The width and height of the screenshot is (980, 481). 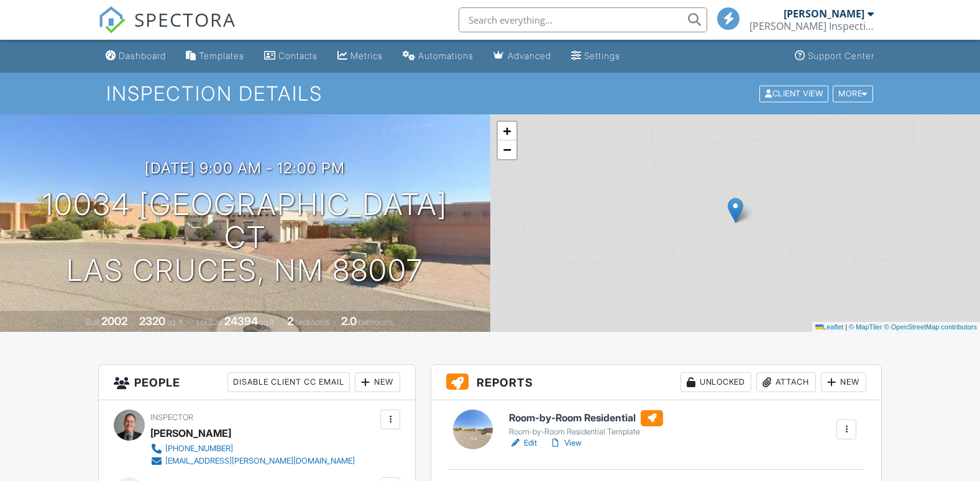 What do you see at coordinates (312, 322) in the screenshot?
I see `span: bedrooms` at bounding box center [312, 322].